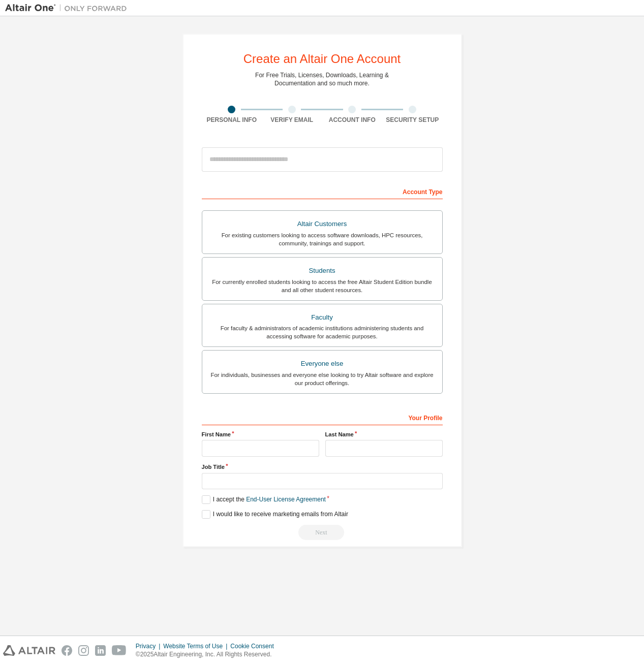  I want to click on div: Account Info, so click(352, 120).